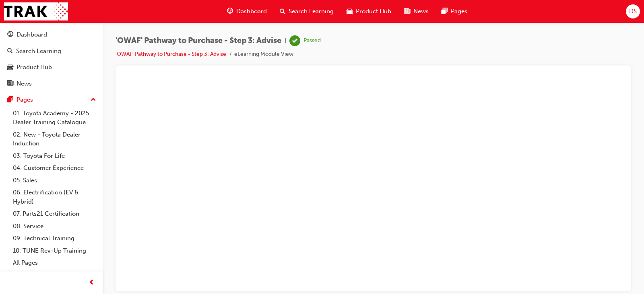 Image resolution: width=644 pixels, height=294 pixels. What do you see at coordinates (311, 11) in the screenshot?
I see `span: Search Learning` at bounding box center [311, 11].